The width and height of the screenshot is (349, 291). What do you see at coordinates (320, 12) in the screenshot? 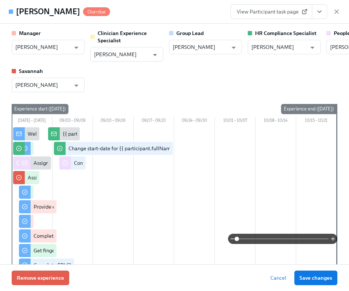
I see `button: View task page` at bounding box center [320, 12].